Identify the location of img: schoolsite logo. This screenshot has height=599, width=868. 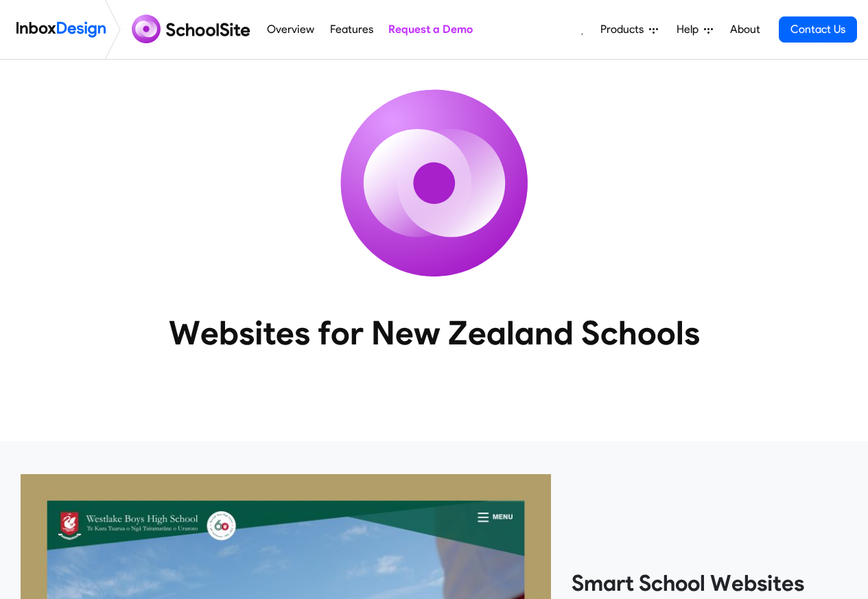
(192, 30).